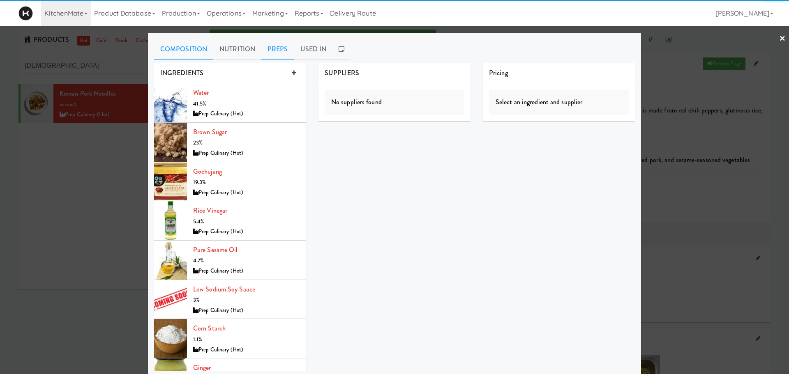  I want to click on a: Ginger, so click(202, 368).